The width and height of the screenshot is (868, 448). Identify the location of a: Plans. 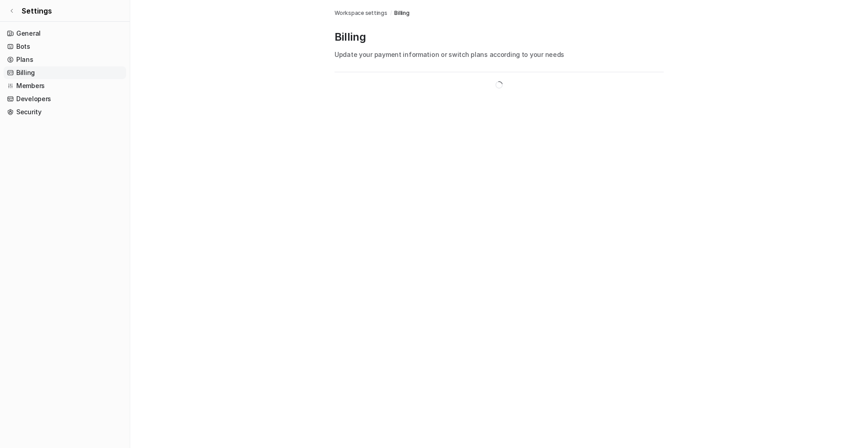
(64, 60).